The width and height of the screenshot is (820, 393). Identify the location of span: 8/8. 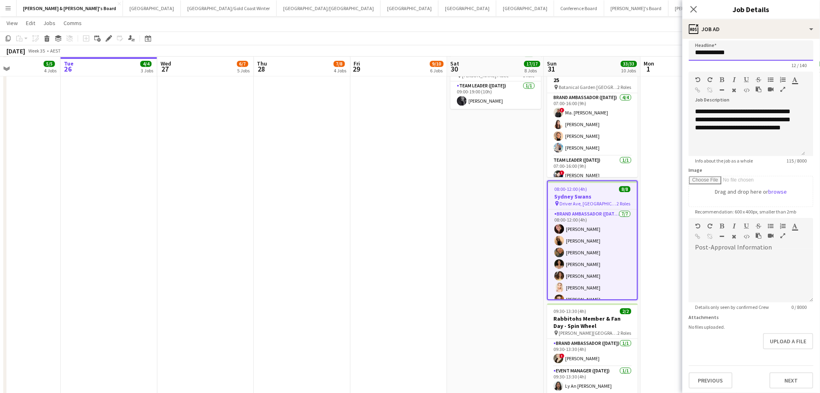
(625, 189).